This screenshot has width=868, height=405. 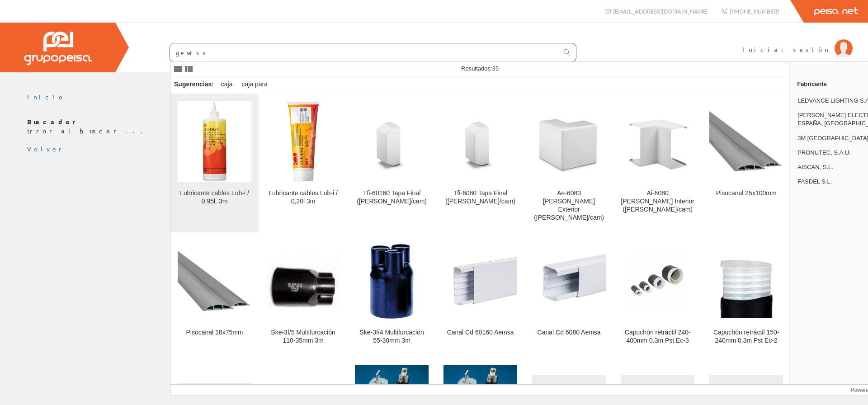 I want to click on img: Lubricante cables Lub-i / 0,20l 3m, so click(x=303, y=141).